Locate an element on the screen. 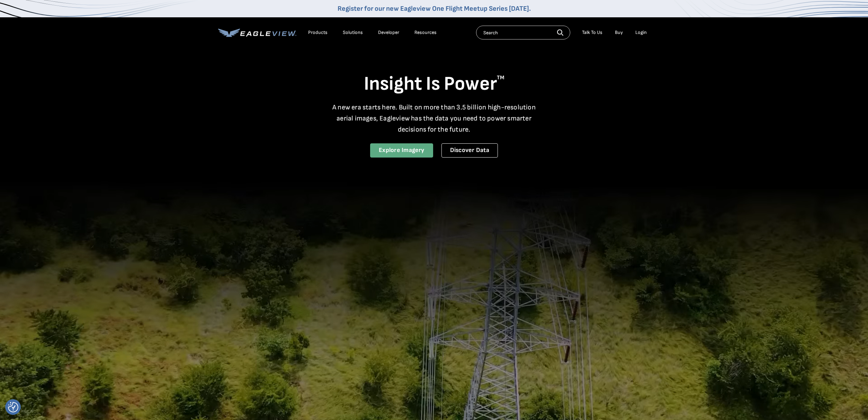  h1: Insight Is Power is located at coordinates (434, 84).